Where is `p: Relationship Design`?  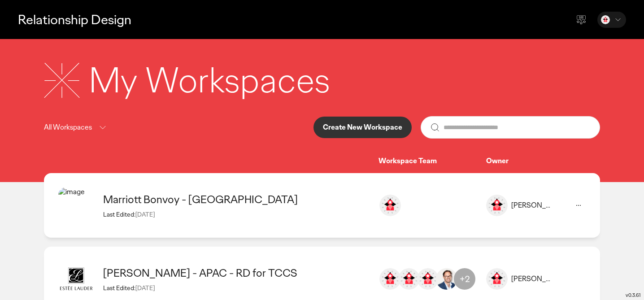 p: Relationship Design is located at coordinates (74, 19).